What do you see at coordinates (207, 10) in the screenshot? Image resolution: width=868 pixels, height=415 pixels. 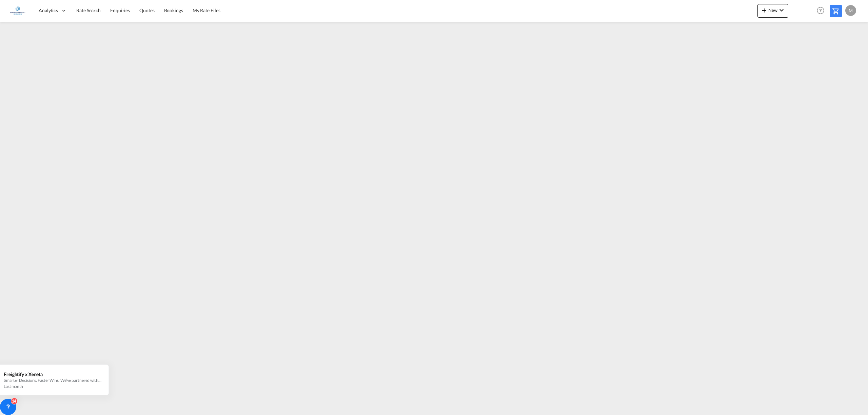 I see `span: My Rate Files` at bounding box center [207, 10].